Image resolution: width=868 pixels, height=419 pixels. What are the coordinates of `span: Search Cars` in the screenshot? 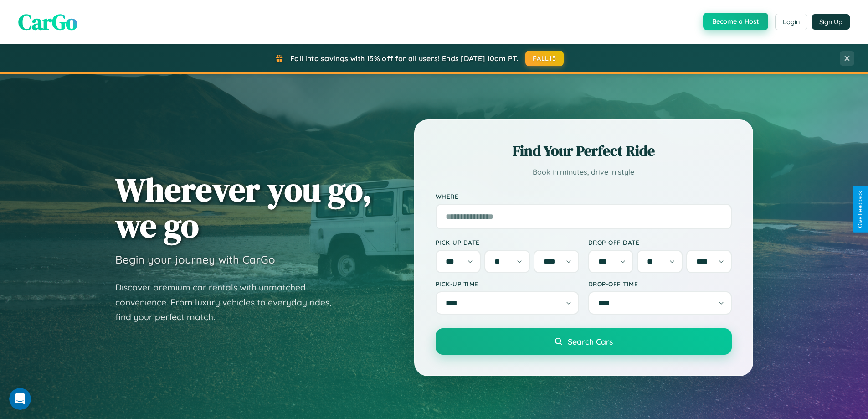 It's located at (590, 341).